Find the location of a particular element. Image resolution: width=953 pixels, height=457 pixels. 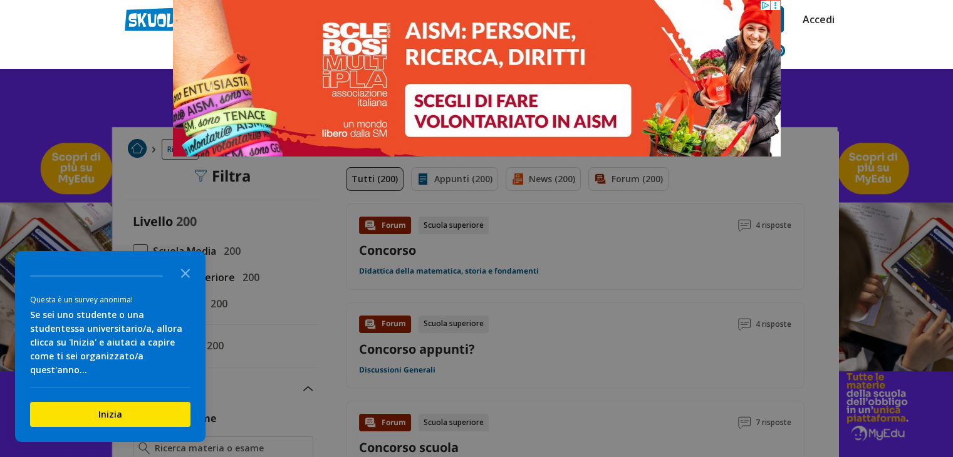

div: Se sei uno studente o una studentessa universitario/a, allora clicca su 'Inizia' e aiutaci a capi... is located at coordinates (110, 343).